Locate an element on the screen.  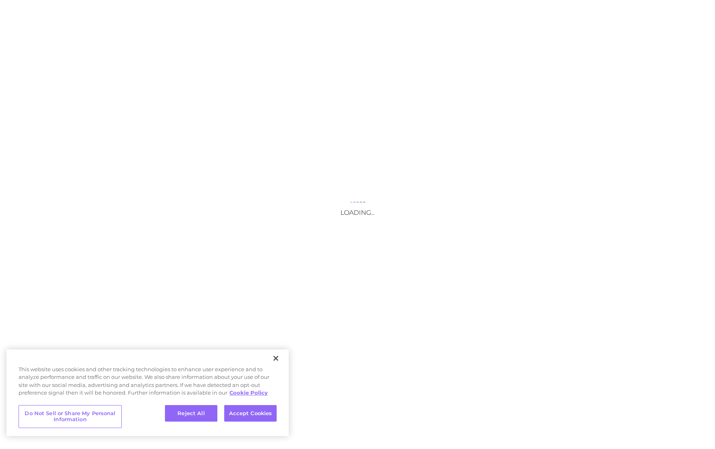
button: Do Not Sell or Share My Personal Information is located at coordinates (70, 417).